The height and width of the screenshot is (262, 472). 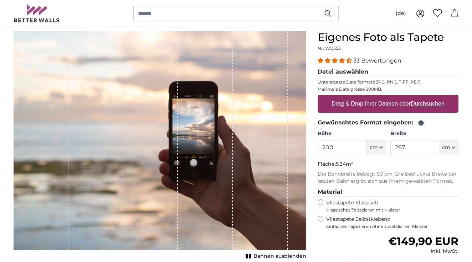 I want to click on legend: Material, so click(x=387, y=192).